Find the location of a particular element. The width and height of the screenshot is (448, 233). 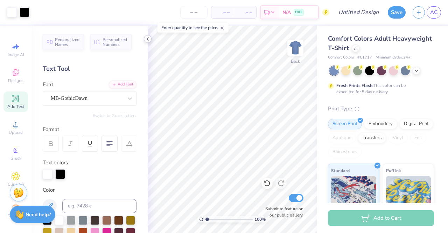

div: Rhinestones is located at coordinates (345, 152).